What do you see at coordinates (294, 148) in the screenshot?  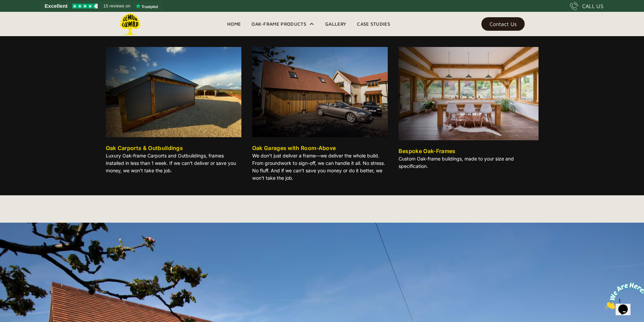 I see `div: Oak Garages with Room-Above` at bounding box center [294, 148].